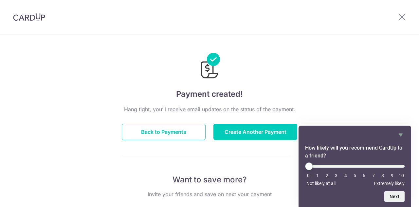 The height and width of the screenshot is (207, 419). What do you see at coordinates (355, 175) in the screenshot?
I see `li: 5` at bounding box center [355, 175].